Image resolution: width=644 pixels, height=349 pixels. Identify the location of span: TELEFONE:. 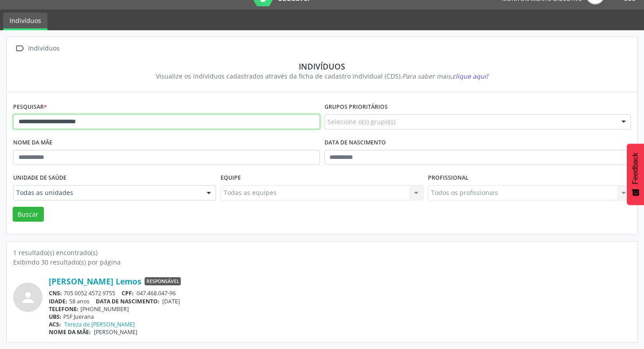
(64, 309).